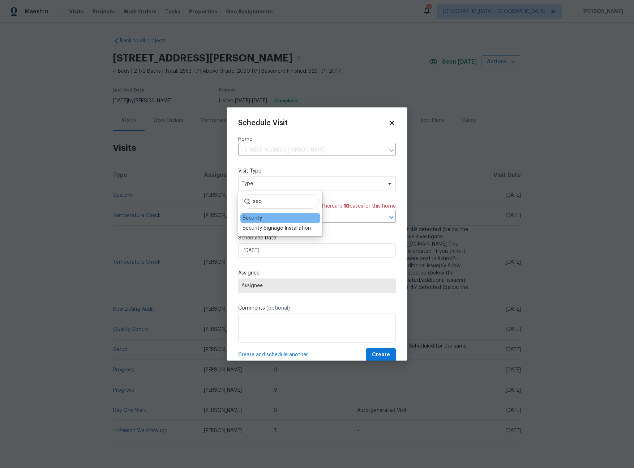  What do you see at coordinates (317, 273) in the screenshot?
I see `label: Assignee` at bounding box center [317, 273].